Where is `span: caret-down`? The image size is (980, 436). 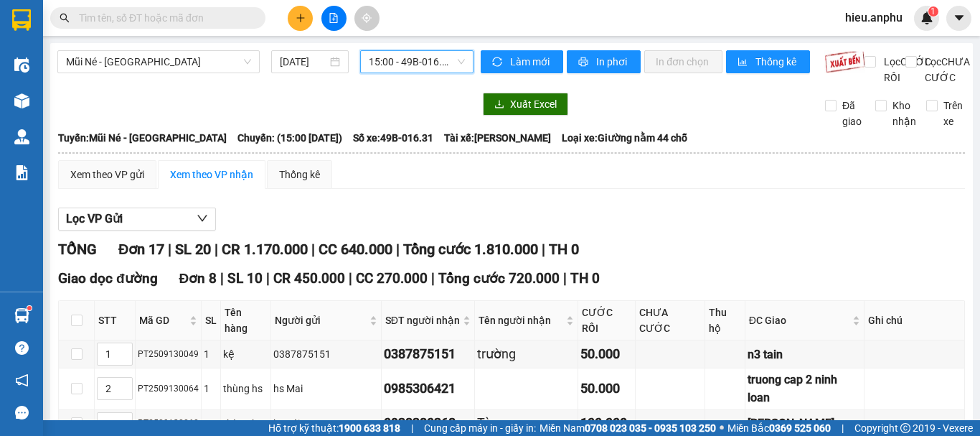 span: caret-down is located at coordinates (960, 18).